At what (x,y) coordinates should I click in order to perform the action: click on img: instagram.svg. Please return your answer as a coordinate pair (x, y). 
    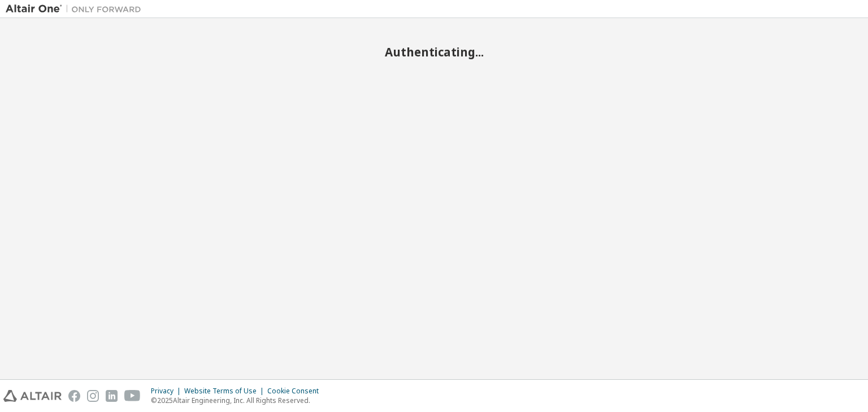
    Looking at the image, I should click on (93, 396).